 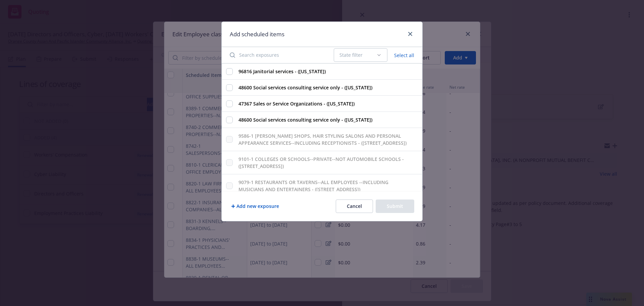 What do you see at coordinates (255, 206) in the screenshot?
I see `button: Add new exposure` at bounding box center [255, 206].